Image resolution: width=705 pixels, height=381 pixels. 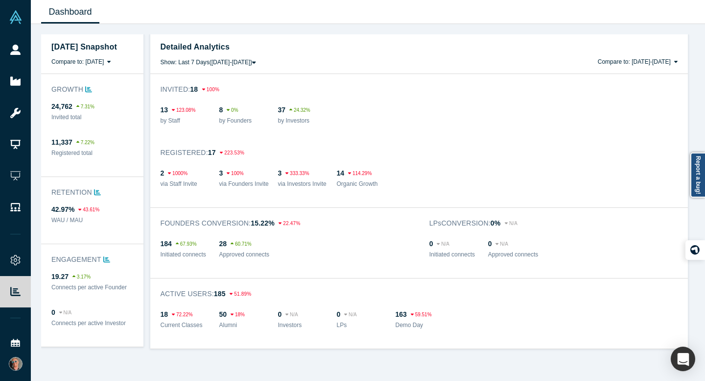 What do you see at coordinates (553, 225) in the screenshot?
I see `h3: LP Conversion :` at bounding box center [553, 225].